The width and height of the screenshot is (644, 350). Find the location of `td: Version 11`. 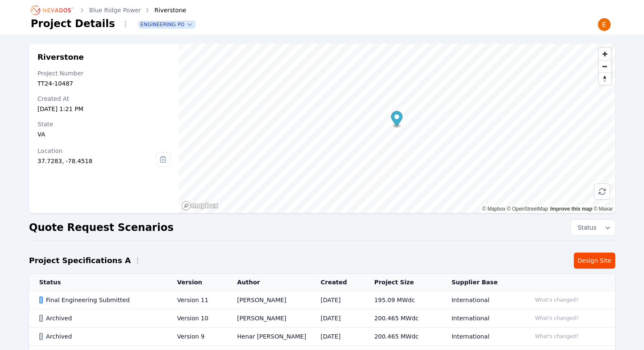

td: Version 11 is located at coordinates (197, 300).